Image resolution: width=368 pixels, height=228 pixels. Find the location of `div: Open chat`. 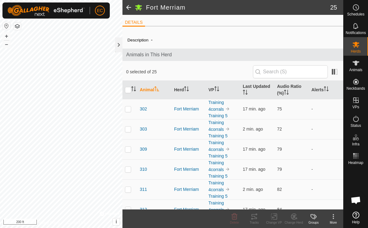

div: Open chat is located at coordinates (356, 200).